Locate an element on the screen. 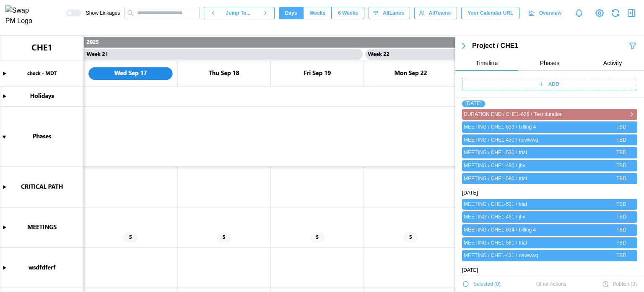  div: MEETING / CHE1-431 / is located at coordinates (490, 256).